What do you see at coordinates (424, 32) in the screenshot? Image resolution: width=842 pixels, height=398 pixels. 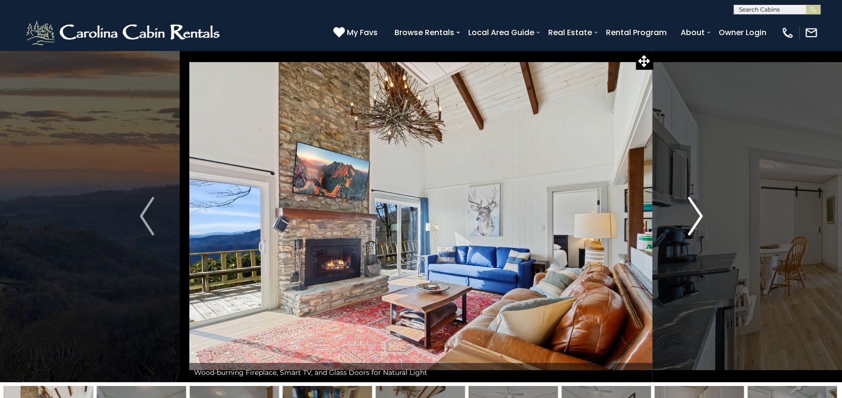 I see `a: Browse Rentals` at bounding box center [424, 32].